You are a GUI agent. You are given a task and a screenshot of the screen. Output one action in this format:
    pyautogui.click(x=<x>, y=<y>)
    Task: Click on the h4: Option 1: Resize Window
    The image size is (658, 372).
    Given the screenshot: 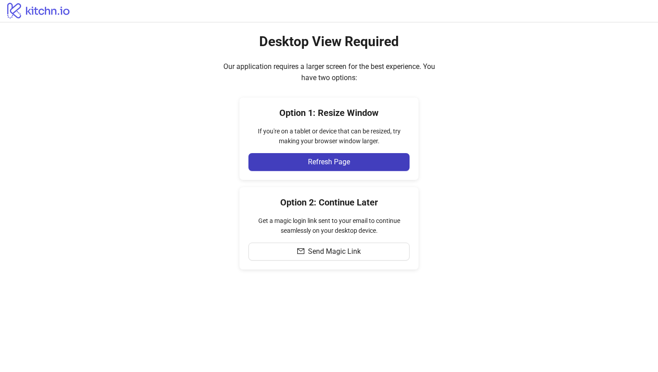 What is the action you would take?
    pyautogui.click(x=329, y=113)
    